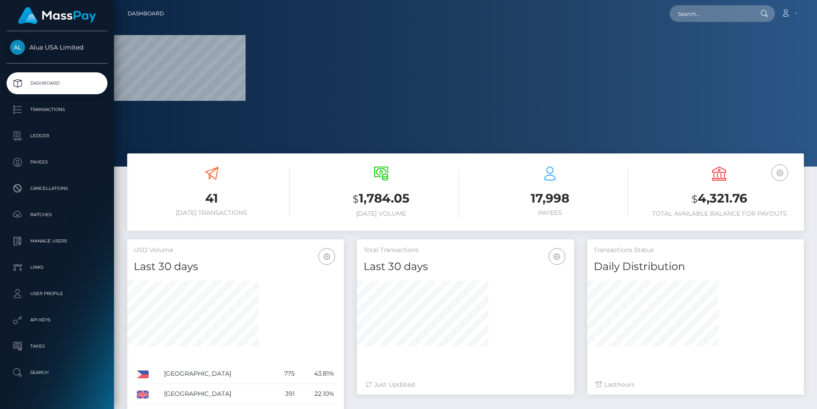  What do you see at coordinates (57, 136) in the screenshot?
I see `p: Ledger` at bounding box center [57, 136].